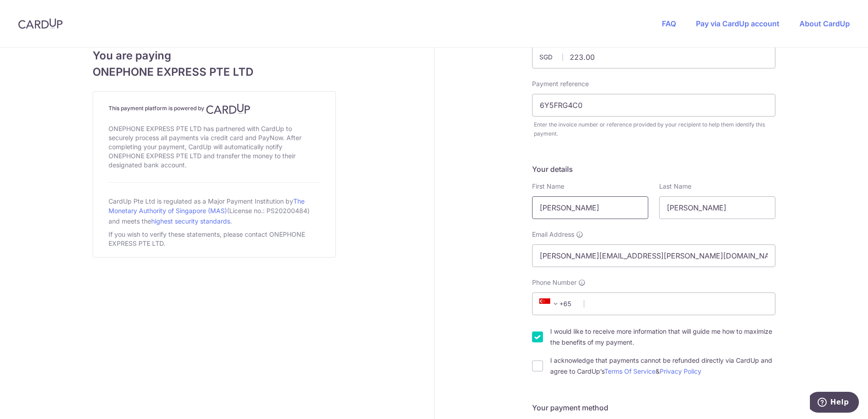 The width and height of the screenshot is (868, 419). Describe the element at coordinates (654, 256) in the screenshot. I see `input: Email address` at that location.